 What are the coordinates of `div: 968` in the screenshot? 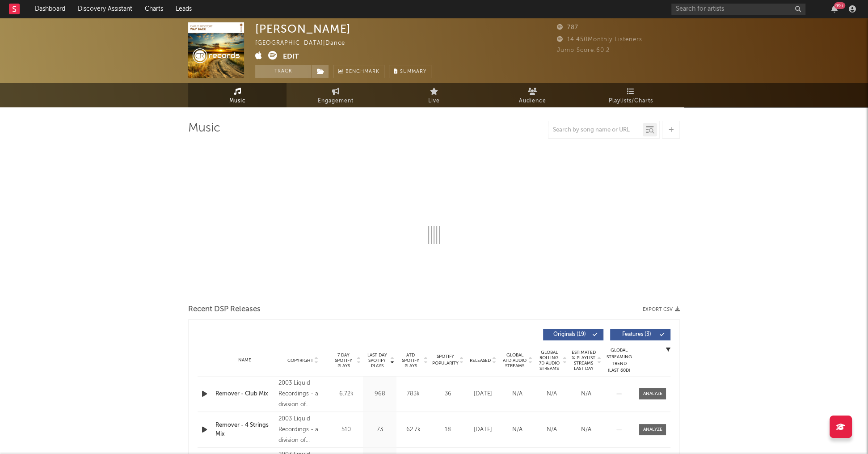 It's located at (379, 394).